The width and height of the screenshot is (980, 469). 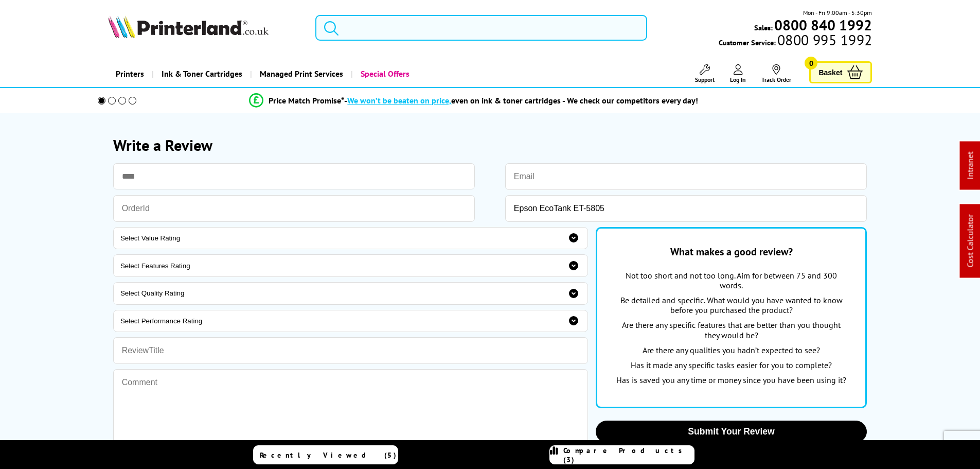 I want to click on span: Customer Service:, so click(x=795, y=41).